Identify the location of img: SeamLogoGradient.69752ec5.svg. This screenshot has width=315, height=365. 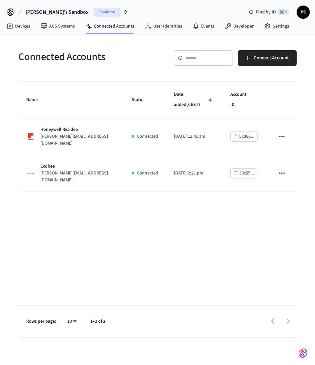
(303, 353).